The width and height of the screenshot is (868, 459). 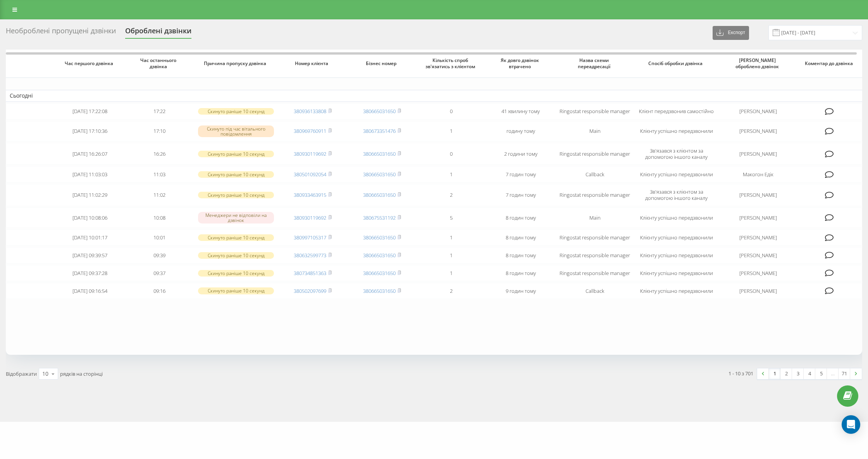 What do you see at coordinates (160, 291) in the screenshot?
I see `td: 09:16` at bounding box center [160, 291].